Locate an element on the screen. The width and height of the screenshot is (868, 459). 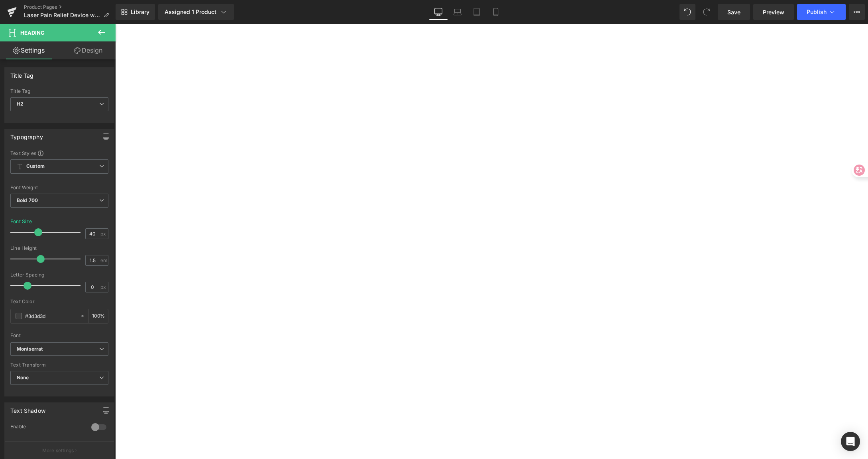
button: More is located at coordinates (857, 12).